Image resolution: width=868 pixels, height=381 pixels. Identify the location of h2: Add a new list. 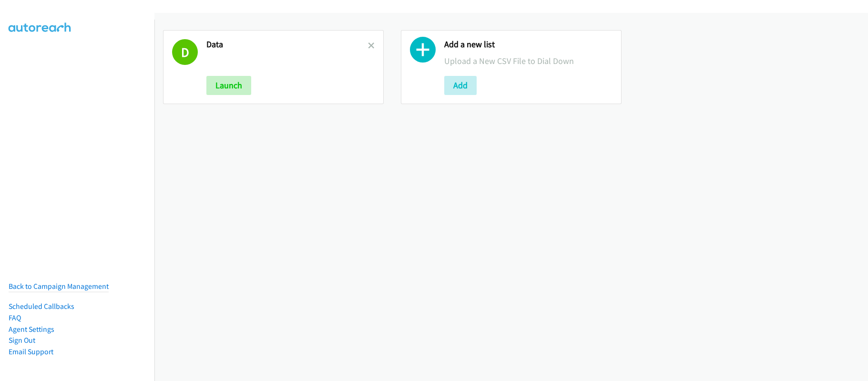
(528, 44).